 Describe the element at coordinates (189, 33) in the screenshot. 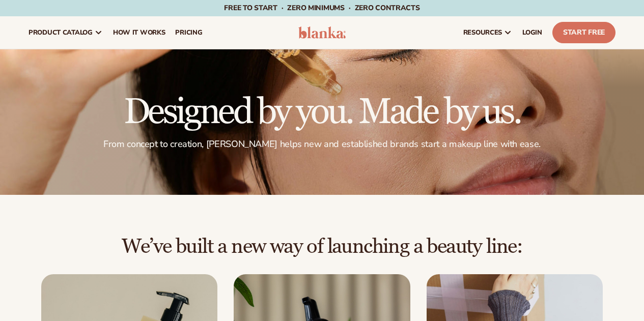

I see `a: pricing` at that location.